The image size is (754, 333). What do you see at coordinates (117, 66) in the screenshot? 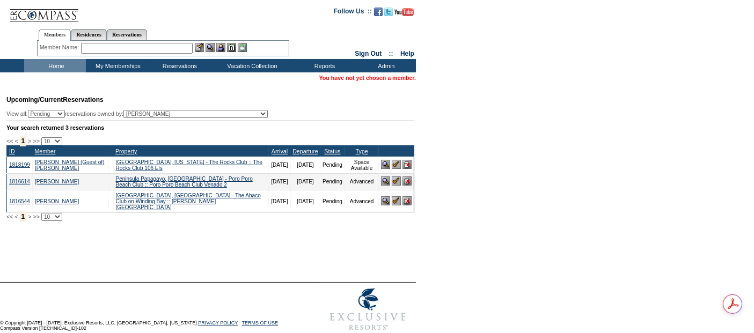
I see `td: My Memberships` at bounding box center [117, 66].